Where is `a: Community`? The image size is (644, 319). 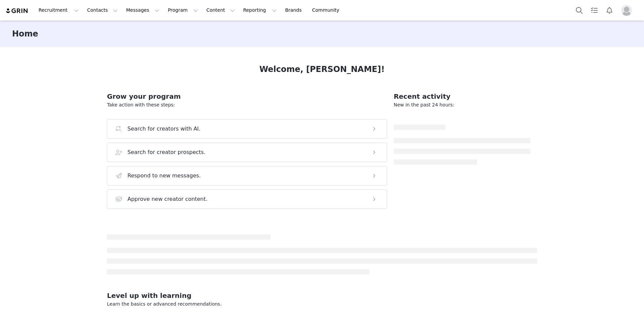 a: Community is located at coordinates (327, 10).